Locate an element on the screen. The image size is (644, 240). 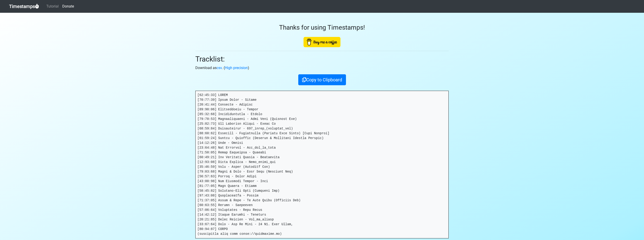
button: Copy to Clipboard is located at coordinates (322, 80).